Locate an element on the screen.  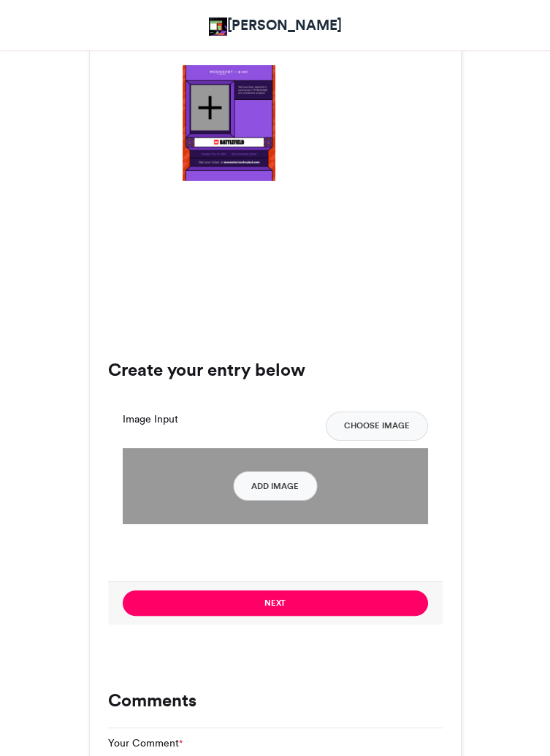
img: 1757946354.541-ecf13d62d0ceb7471d270eb68d5bbe9d55fa878f.jpg is located at coordinates (228, 123).